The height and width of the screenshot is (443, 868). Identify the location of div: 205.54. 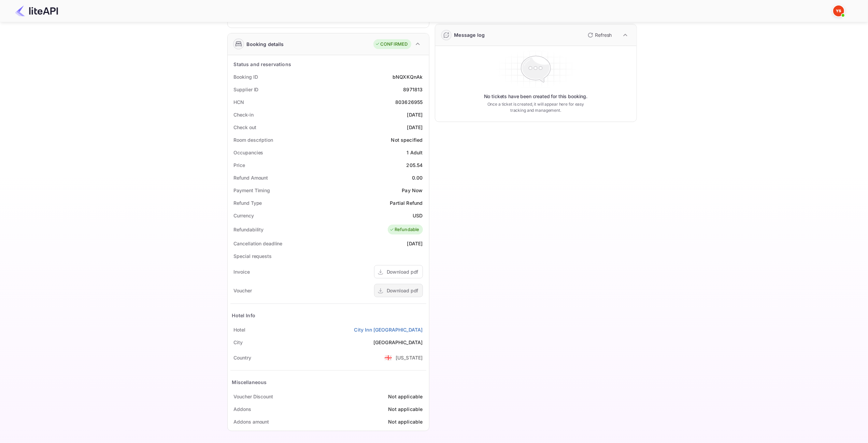
(414, 165).